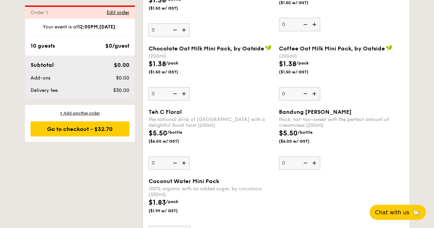 The width and height of the screenshot is (434, 228). I want to click on span: Edit order, so click(118, 12).